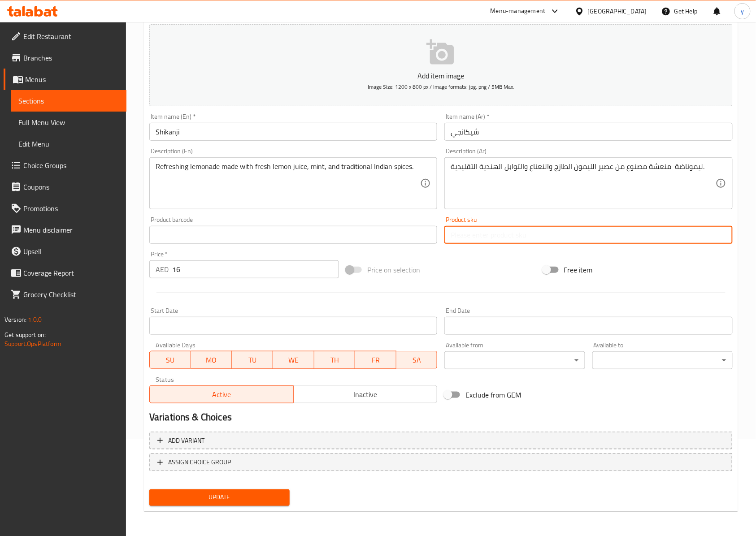  What do you see at coordinates (35, 319) in the screenshot?
I see `span: 1.0.0` at bounding box center [35, 319].